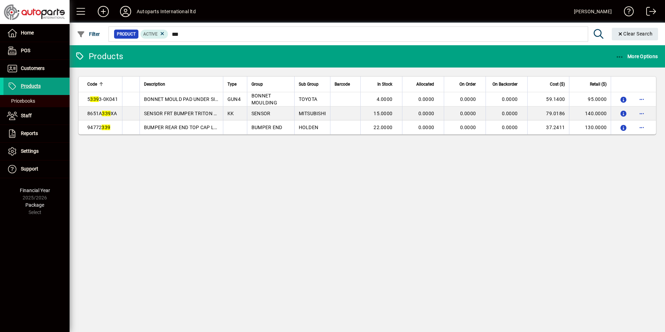 The height and width of the screenshot is (332, 665). I want to click on span: Settings, so click(30, 151).